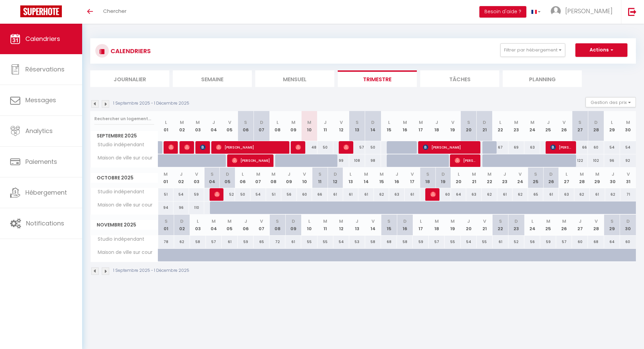 The width and height of the screenshot is (644, 349). I want to click on span: Hébergement, so click(46, 192).